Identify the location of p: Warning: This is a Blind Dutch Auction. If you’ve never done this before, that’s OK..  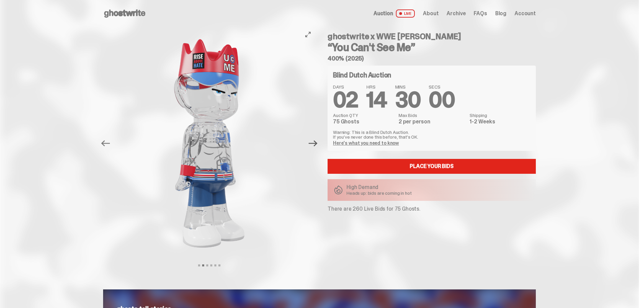
(431, 134).